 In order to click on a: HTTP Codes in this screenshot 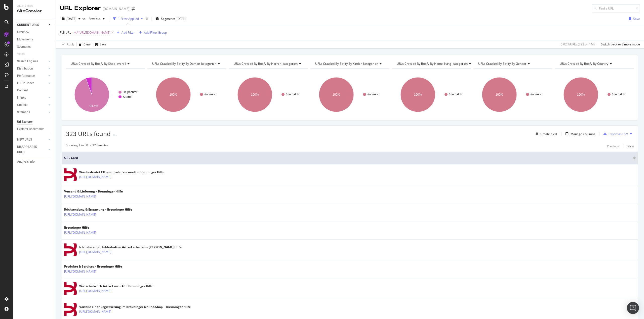, I will do `click(32, 83)`.